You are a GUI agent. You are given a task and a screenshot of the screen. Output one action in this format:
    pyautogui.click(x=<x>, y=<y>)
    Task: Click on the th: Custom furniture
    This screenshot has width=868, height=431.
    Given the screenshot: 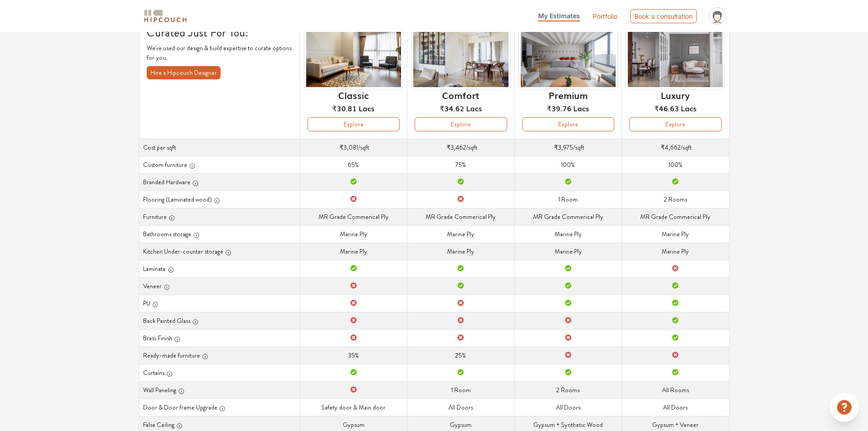 What is the action you would take?
    pyautogui.click(x=219, y=164)
    